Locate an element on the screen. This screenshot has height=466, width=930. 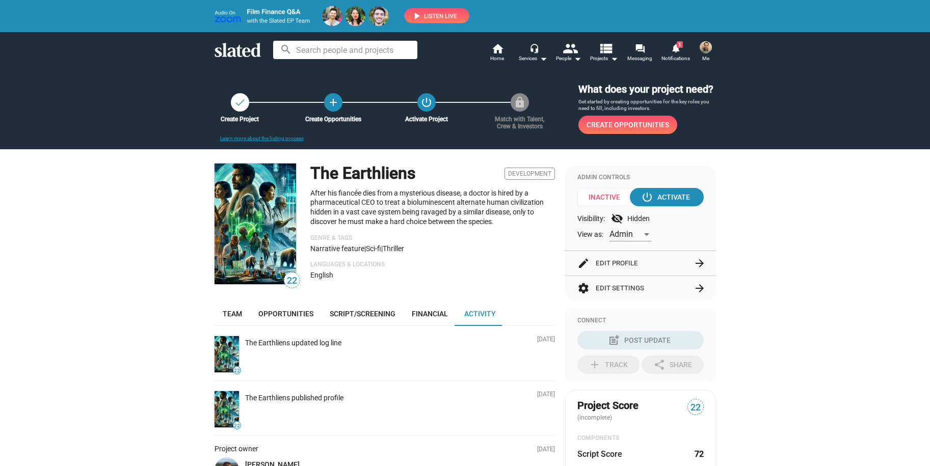
span: Team is located at coordinates (232, 314).